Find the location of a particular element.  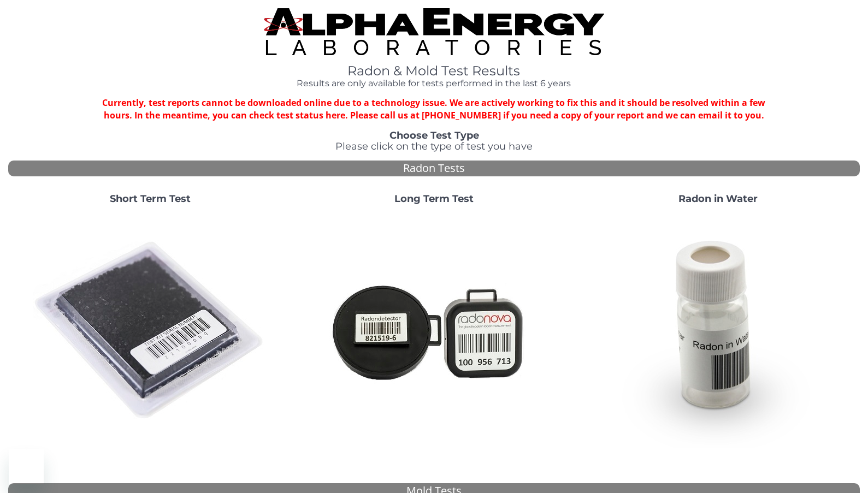

span: Please click on the type of test you have is located at coordinates (433, 146).